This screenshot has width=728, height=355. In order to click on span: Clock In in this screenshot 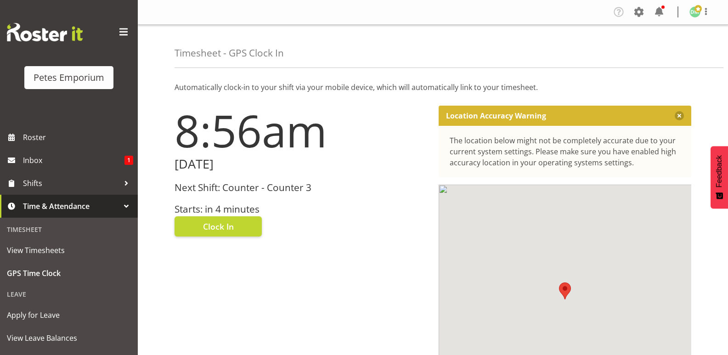, I will do `click(218, 226)`.